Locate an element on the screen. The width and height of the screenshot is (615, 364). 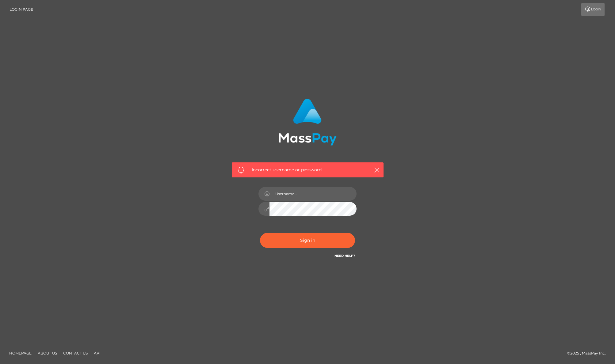
span: Incorrect username or password. is located at coordinates (308, 169).